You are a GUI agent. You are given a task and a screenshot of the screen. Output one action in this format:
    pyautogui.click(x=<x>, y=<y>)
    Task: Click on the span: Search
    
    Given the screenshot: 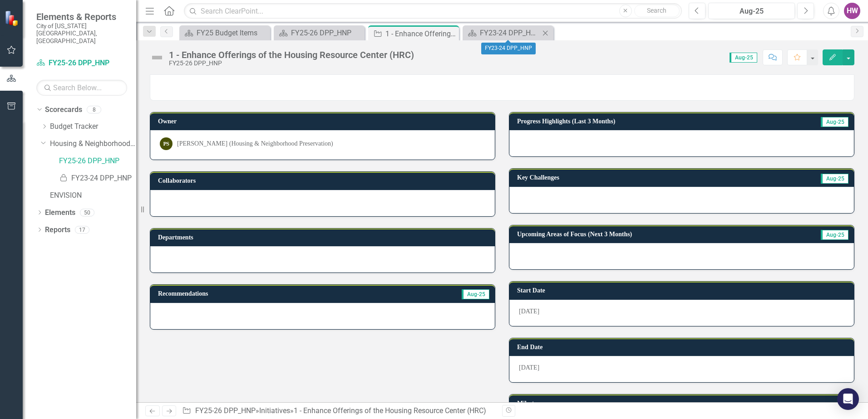 What is the action you would take?
    pyautogui.click(x=656, y=11)
    